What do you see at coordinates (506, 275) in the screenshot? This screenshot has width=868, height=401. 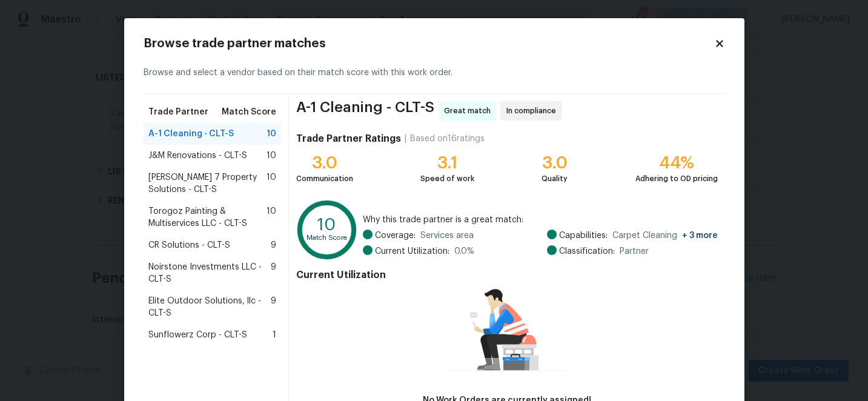 I see `h4: Current Utilization` at bounding box center [506, 275].